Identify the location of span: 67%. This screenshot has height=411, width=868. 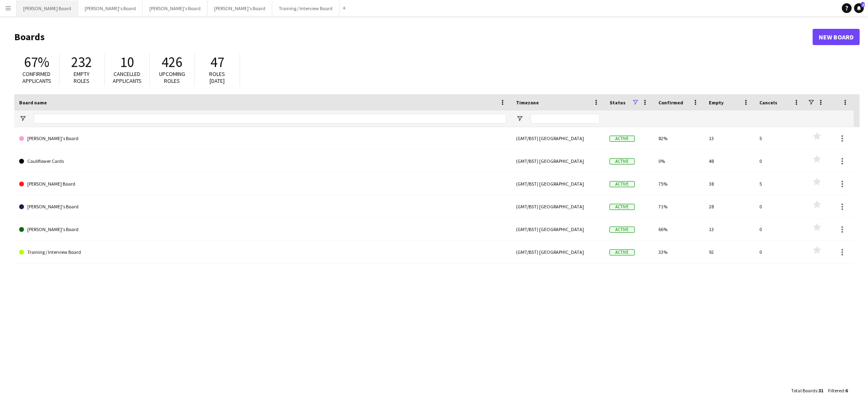
(37, 63).